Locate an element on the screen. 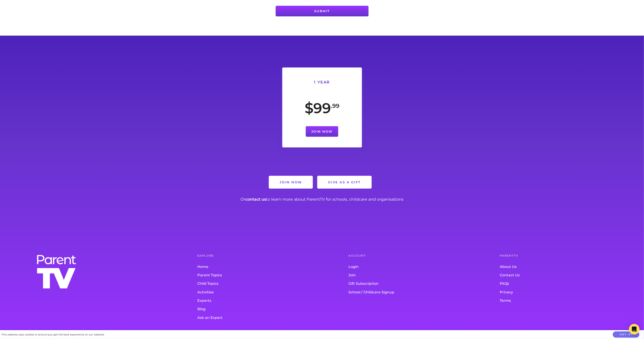  div: This website uses cookies to ensure you get the best experience on our website. is located at coordinates (53, 334).